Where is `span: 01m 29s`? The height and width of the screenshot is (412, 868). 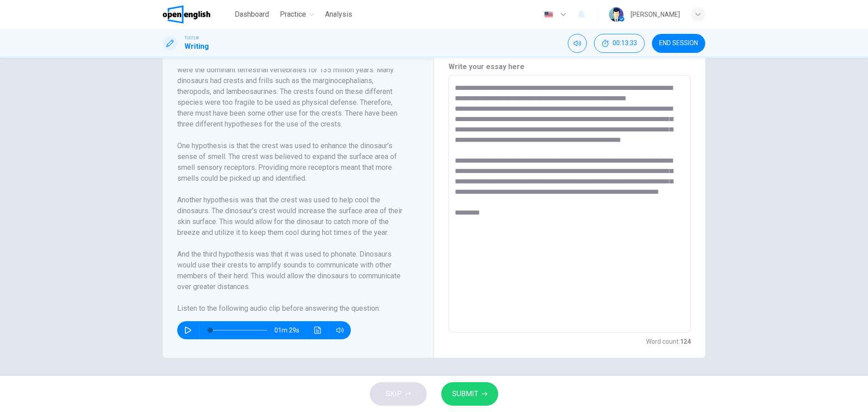 span: 01m 29s is located at coordinates (291, 330).